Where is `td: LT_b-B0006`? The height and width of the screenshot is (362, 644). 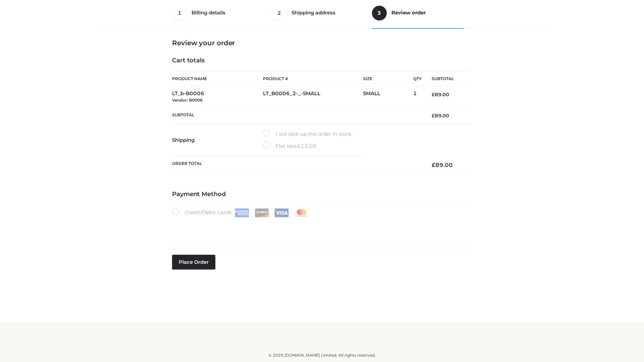
td: LT_b-B0006 is located at coordinates (218, 97).